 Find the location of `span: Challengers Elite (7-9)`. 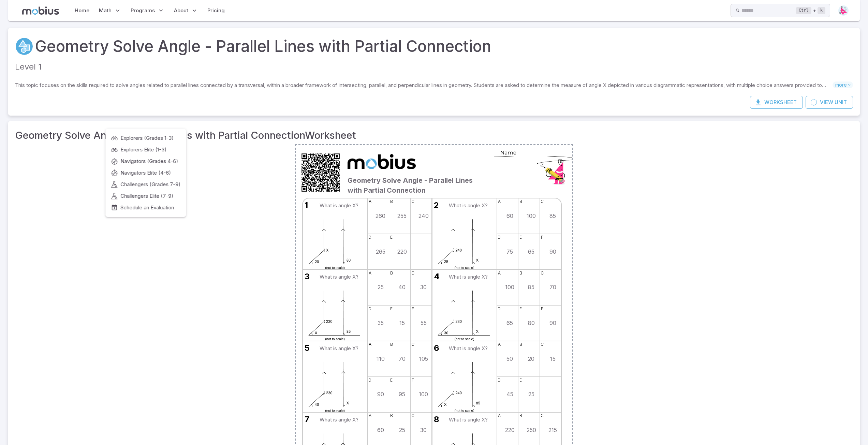

span: Challengers Elite (7-9) is located at coordinates (147, 196).